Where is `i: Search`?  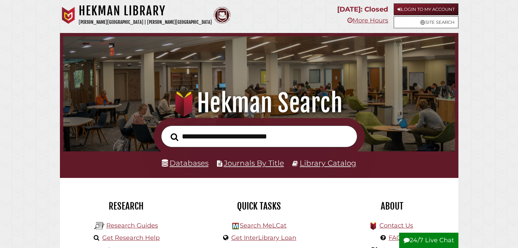 i: Search is located at coordinates (174, 137).